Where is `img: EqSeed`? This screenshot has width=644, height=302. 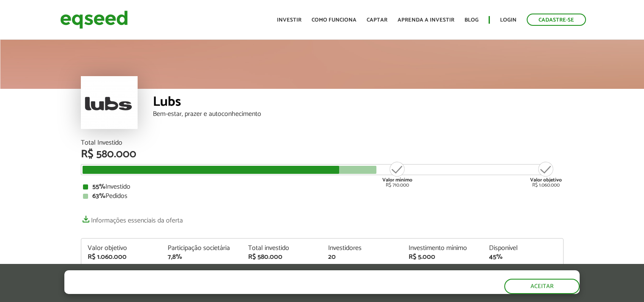 img: EqSeed is located at coordinates (94, 19).